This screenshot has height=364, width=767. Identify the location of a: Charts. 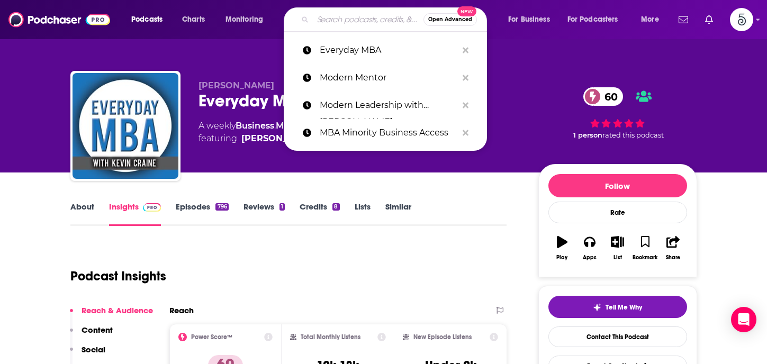
(193, 20).